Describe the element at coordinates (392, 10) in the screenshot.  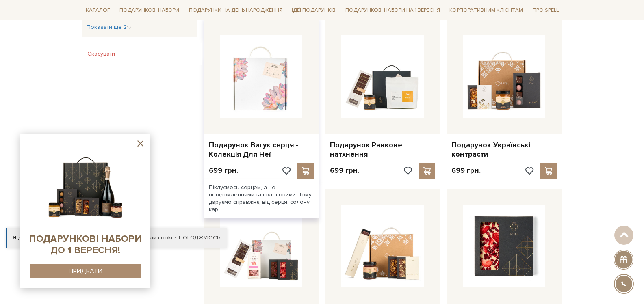
I see `a: Подарункові набори на 1 Вересня` at that location.